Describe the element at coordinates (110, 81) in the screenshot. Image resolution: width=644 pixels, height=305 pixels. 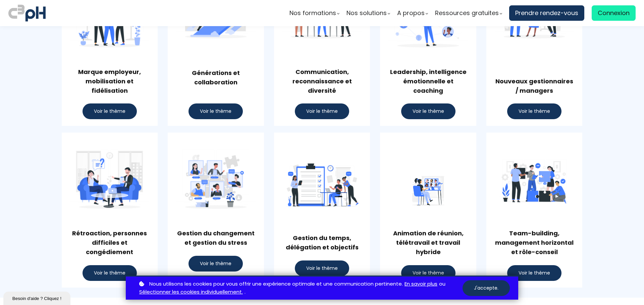
I see `strong: Marque employeur, mobilisation et fidélisation` at that location.